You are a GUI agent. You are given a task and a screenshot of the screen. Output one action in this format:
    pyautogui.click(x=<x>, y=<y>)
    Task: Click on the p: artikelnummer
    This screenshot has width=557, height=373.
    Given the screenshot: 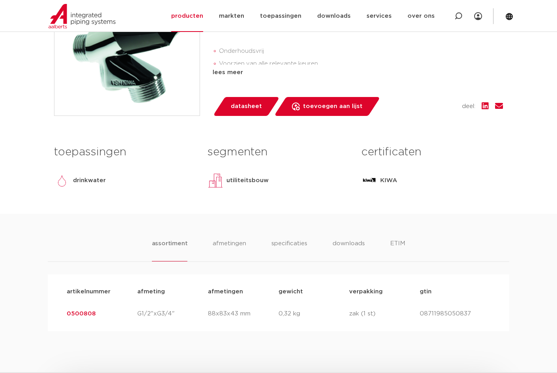 What is the action you would take?
    pyautogui.click(x=102, y=292)
    